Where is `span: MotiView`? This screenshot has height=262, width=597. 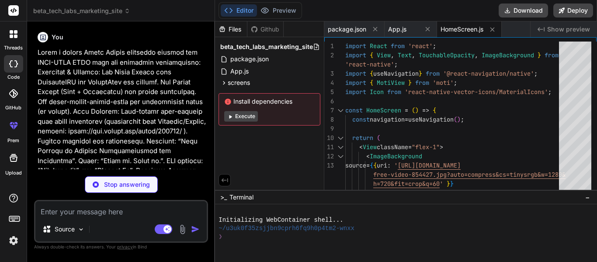
span: MotiView is located at coordinates (391, 83).